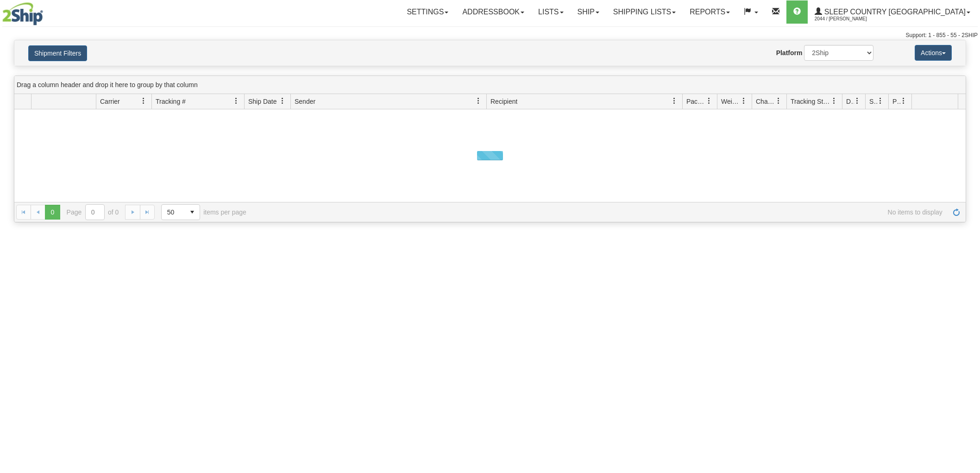  Describe the element at coordinates (933, 53) in the screenshot. I see `button: Actions` at that location.